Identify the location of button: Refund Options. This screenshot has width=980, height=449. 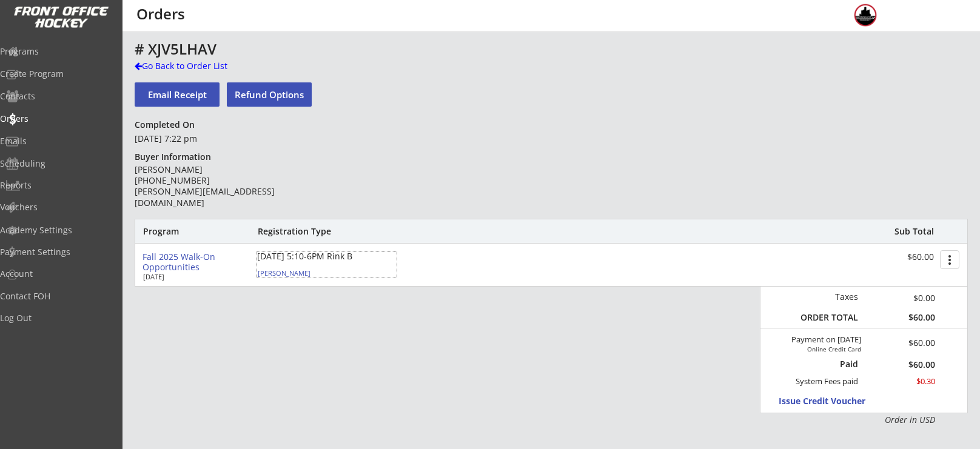
(269, 94).